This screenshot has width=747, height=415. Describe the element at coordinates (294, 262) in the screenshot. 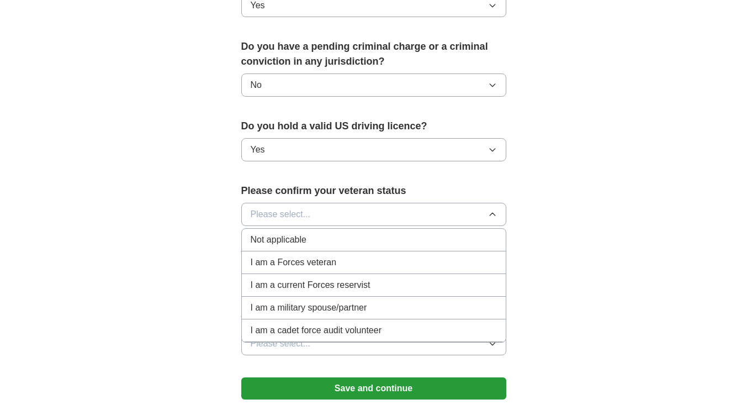

I see `span: I am a Forces veteran` at that location.